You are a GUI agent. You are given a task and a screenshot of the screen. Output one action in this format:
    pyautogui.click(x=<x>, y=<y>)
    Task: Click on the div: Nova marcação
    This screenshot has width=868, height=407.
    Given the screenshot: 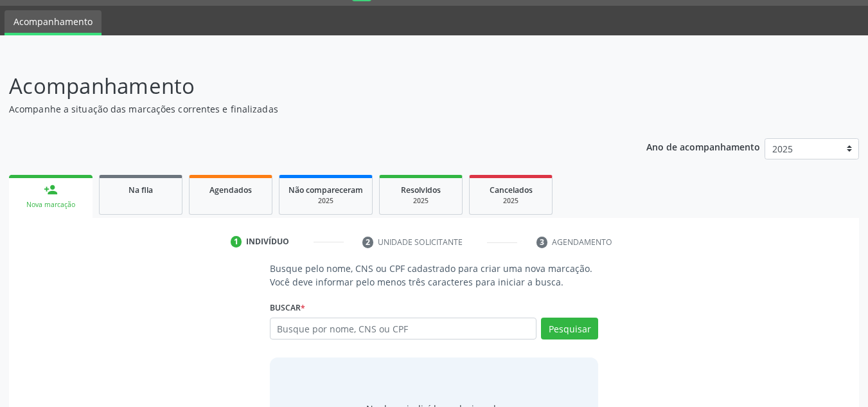 What is the action you would take?
    pyautogui.click(x=51, y=204)
    